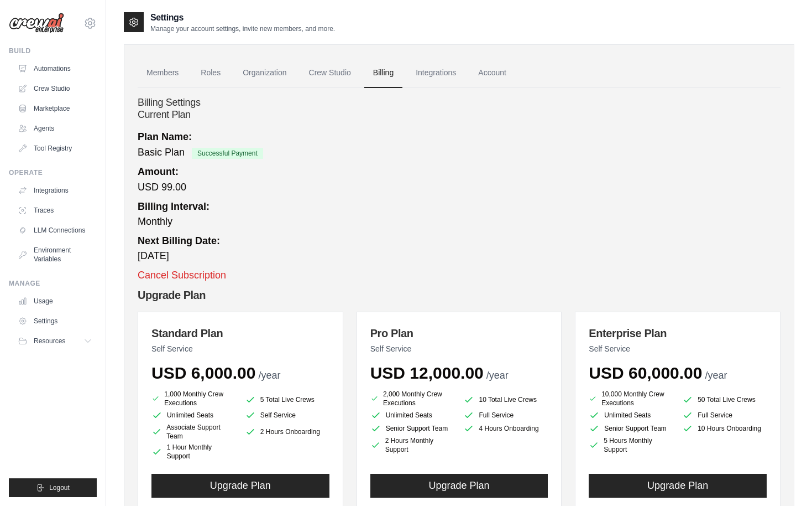 The image size is (812, 506). What do you see at coordinates (49, 341) in the screenshot?
I see `span: Resources` at bounding box center [49, 341].